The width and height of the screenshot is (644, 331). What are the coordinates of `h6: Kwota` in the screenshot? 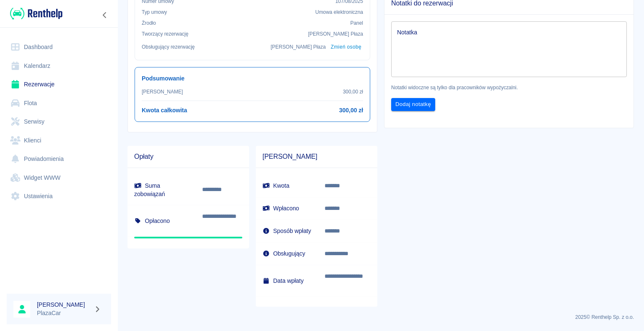 It's located at (287, 185).